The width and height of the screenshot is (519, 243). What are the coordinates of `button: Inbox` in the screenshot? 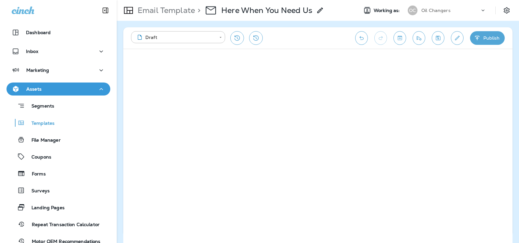 It's located at (58, 51).